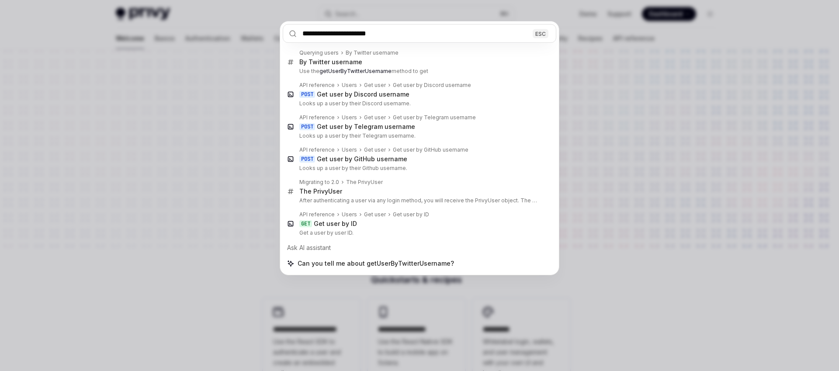 This screenshot has width=839, height=371. I want to click on div: Querying users, so click(319, 53).